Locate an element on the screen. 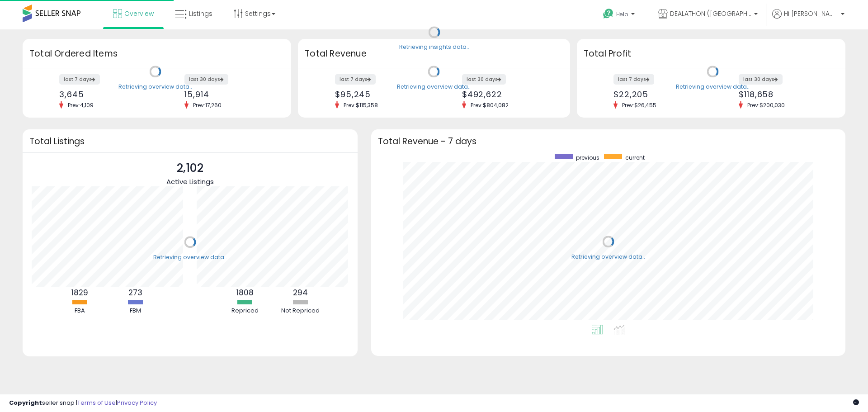 The width and height of the screenshot is (868, 412). span: Help is located at coordinates (622, 14).